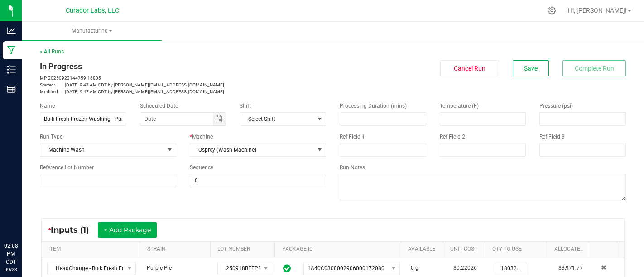 This screenshot has height=277, width=644. What do you see at coordinates (594, 68) in the screenshot?
I see `span: Complete Run` at bounding box center [594, 68].